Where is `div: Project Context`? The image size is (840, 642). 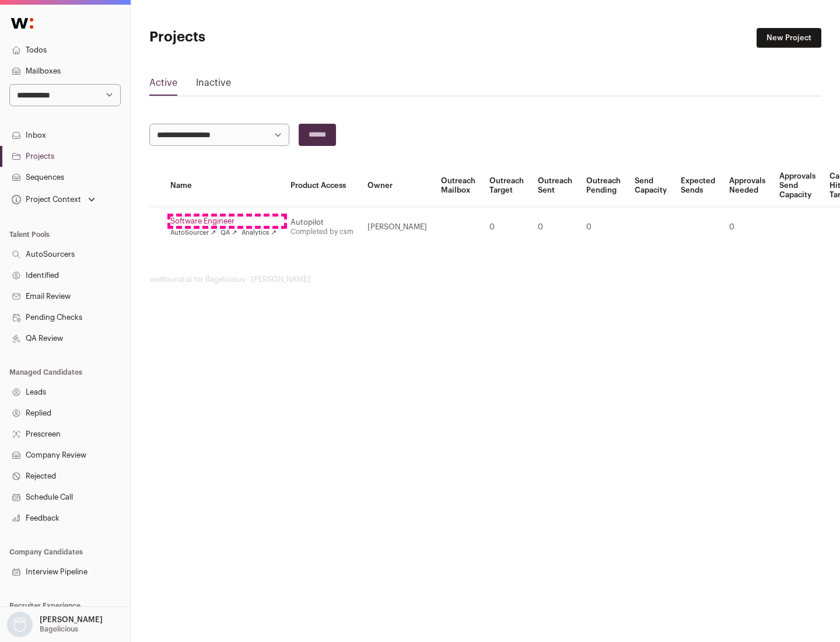
div: Project Context is located at coordinates (45, 200).